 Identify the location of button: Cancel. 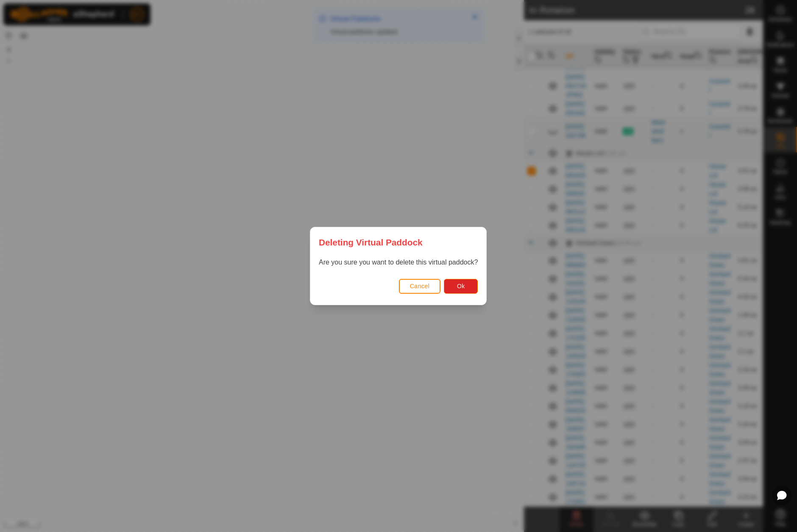
(420, 286).